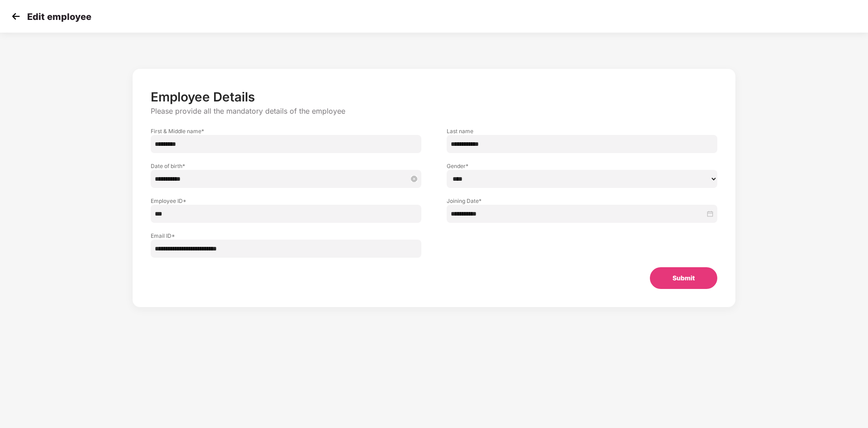  Describe the element at coordinates (581, 131) in the screenshot. I see `label: Last name` at that location.